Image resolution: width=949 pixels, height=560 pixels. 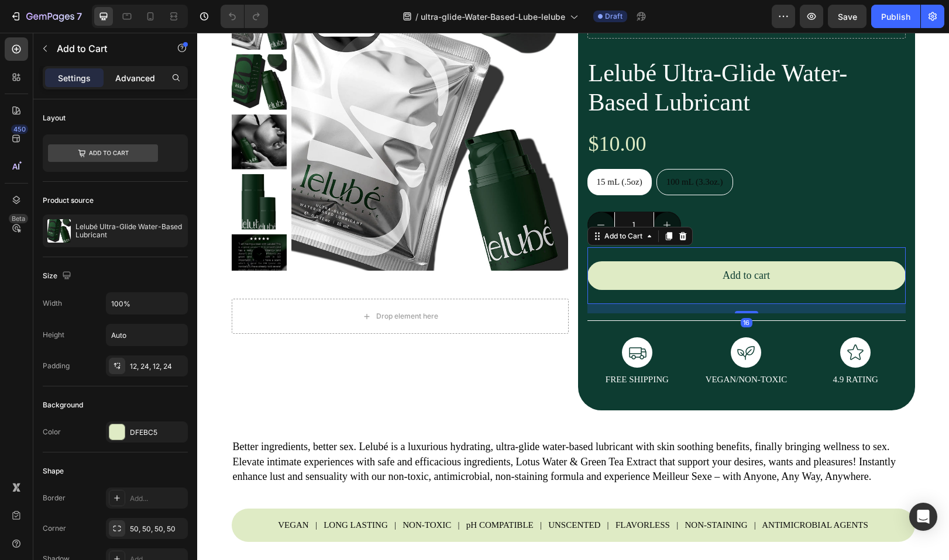 What do you see at coordinates (437, 192) in the screenshot?
I see `input: quantity` at bounding box center [437, 192].